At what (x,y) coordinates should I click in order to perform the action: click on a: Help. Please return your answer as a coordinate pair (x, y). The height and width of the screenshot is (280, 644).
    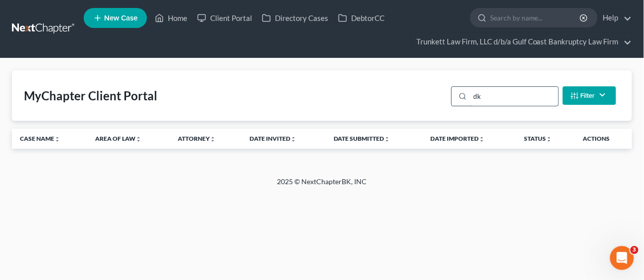
    Looking at the image, I should click on (615, 18).